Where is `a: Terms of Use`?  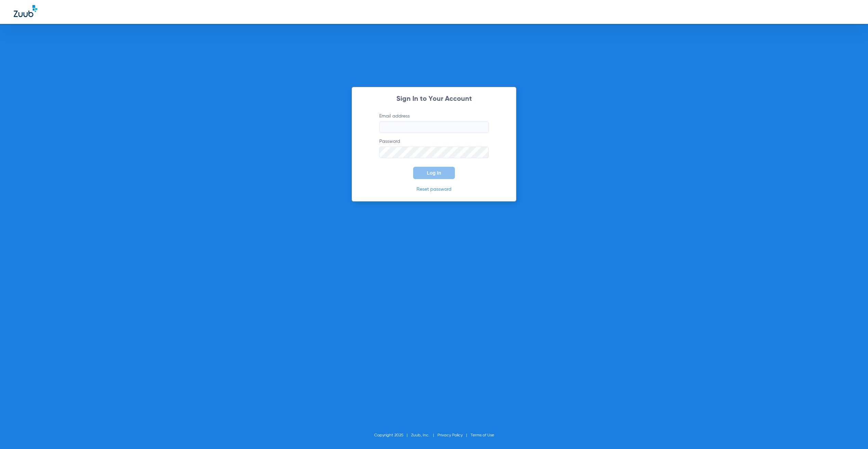
a: Terms of Use is located at coordinates (482, 435).